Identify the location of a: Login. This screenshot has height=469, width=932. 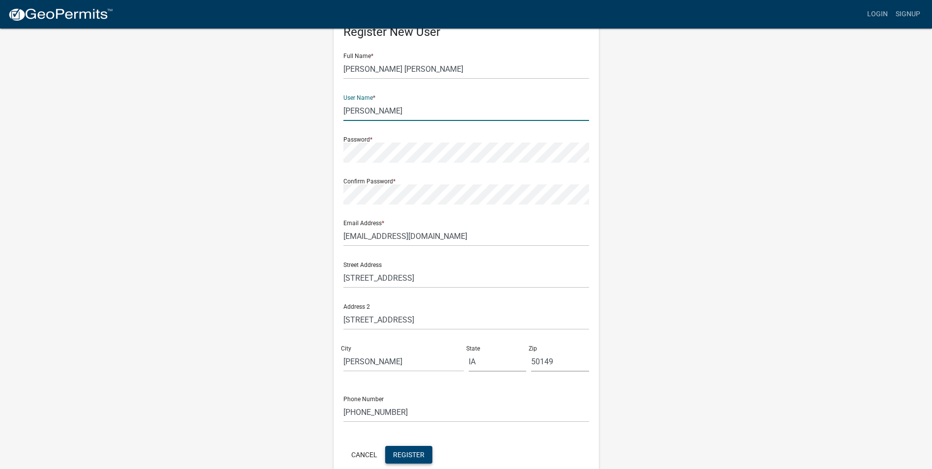
(877, 14).